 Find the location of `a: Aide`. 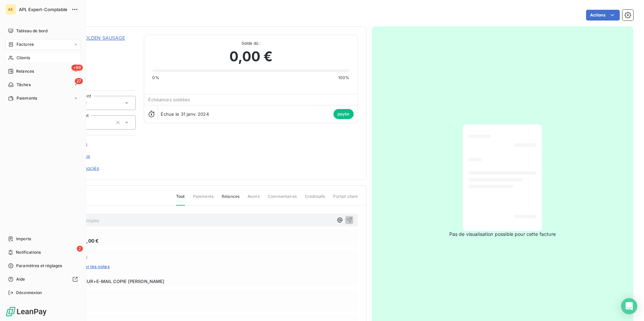

a: Aide is located at coordinates (43, 280).